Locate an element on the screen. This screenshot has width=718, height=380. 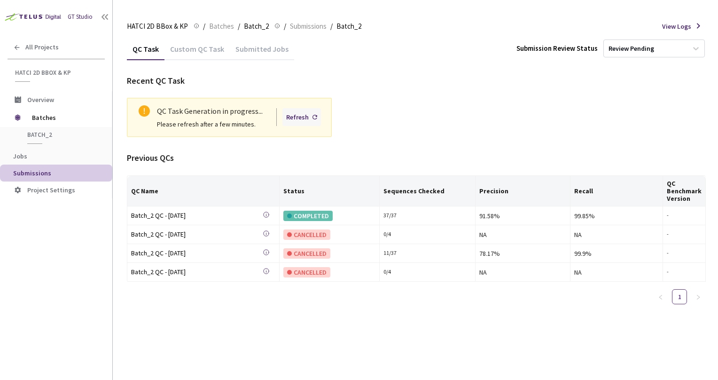
li: Previous Page is located at coordinates (661, 297).